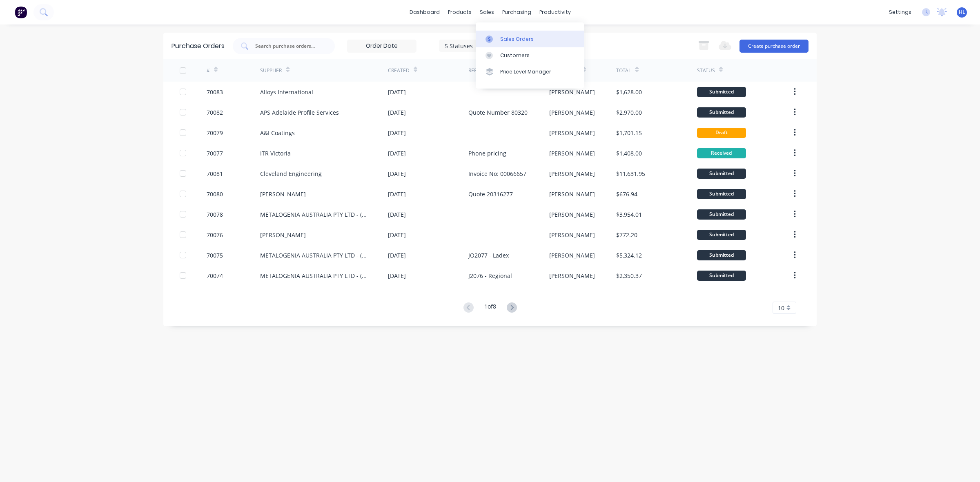 Image resolution: width=980 pixels, height=482 pixels. I want to click on div: purchasing, so click(516, 12).